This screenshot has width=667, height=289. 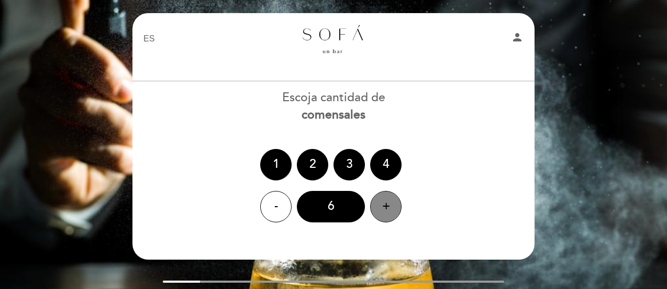 What do you see at coordinates (386, 165) in the screenshot?
I see `div: 4` at bounding box center [386, 165].